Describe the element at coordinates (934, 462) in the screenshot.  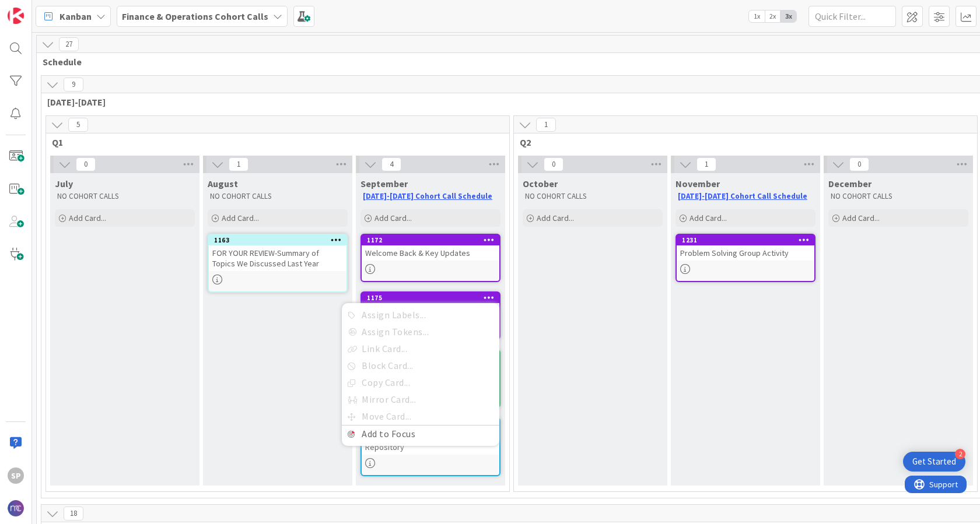
I see `div: Open Get Started checklist, remaining modules: 2` at that location.